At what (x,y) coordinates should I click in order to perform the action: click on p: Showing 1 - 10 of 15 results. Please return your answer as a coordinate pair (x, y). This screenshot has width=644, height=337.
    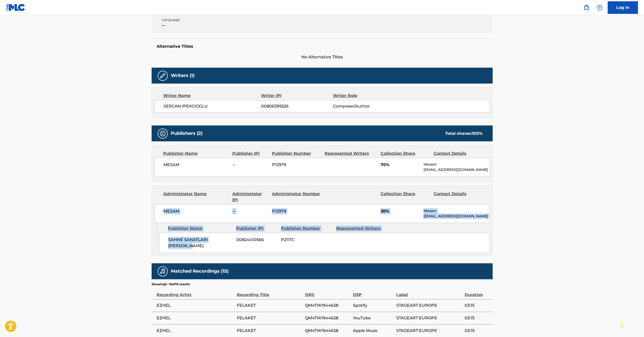
    Looking at the image, I should click on (171, 284).